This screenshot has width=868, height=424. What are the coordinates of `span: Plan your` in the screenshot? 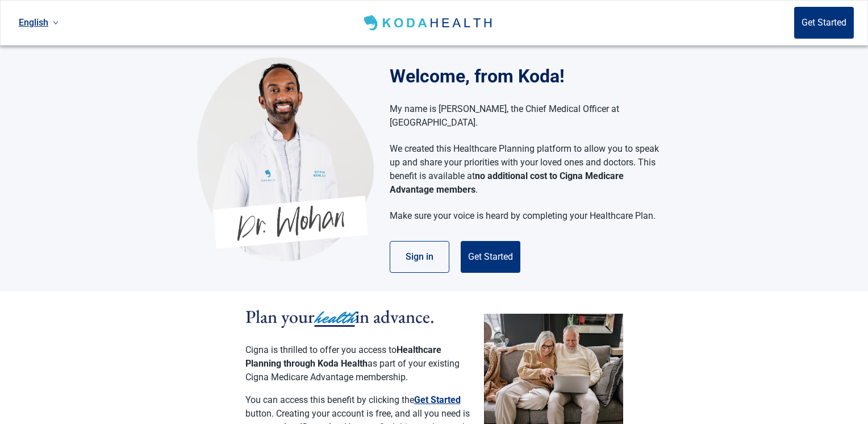 It's located at (280, 317).